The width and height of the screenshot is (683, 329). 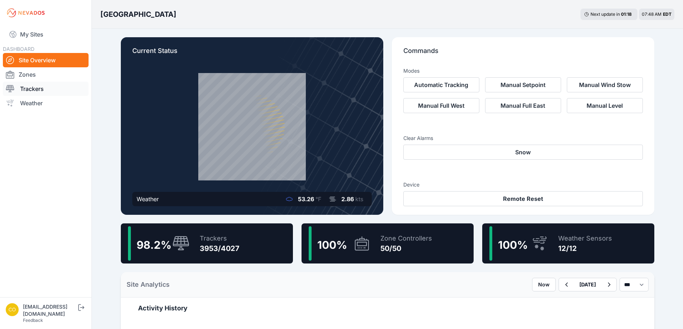 What do you see at coordinates (19, 49) in the screenshot?
I see `span: DASHBOARD` at bounding box center [19, 49].